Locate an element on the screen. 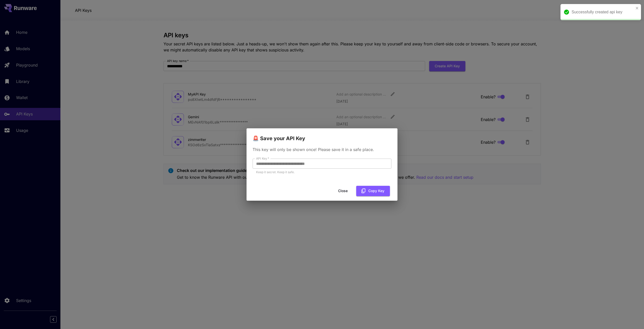 The image size is (644, 329). label: API Key is located at coordinates (263, 159).